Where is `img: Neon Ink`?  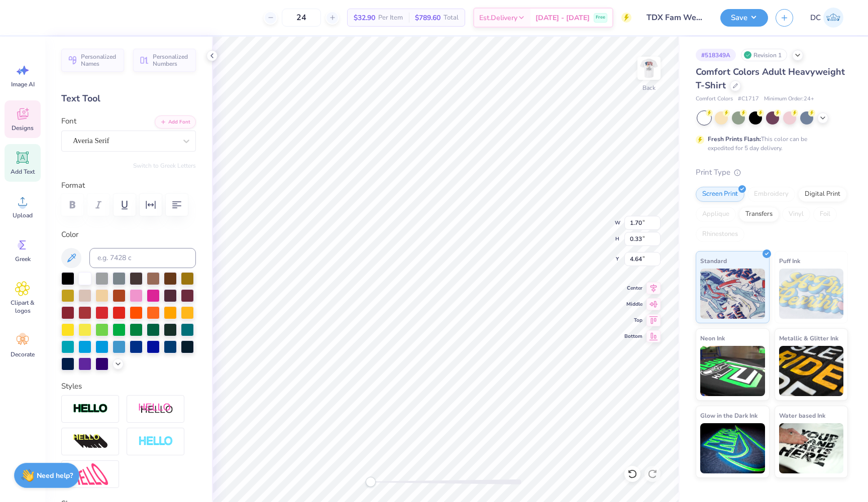 img: Neon Ink is located at coordinates (732, 371).